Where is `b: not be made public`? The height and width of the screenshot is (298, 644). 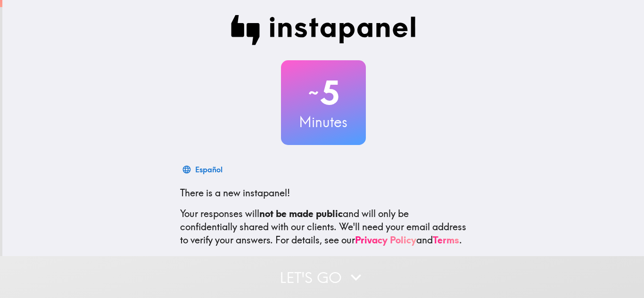
b: not be made public is located at coordinates (301, 213).